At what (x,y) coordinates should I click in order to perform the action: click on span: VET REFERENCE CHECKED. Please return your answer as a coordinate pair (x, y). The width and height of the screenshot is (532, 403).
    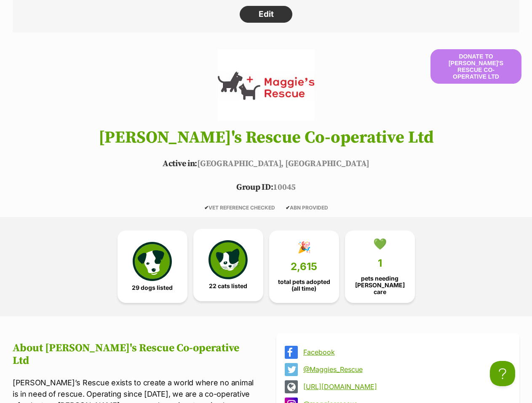
    Looking at the image, I should click on (240, 208).